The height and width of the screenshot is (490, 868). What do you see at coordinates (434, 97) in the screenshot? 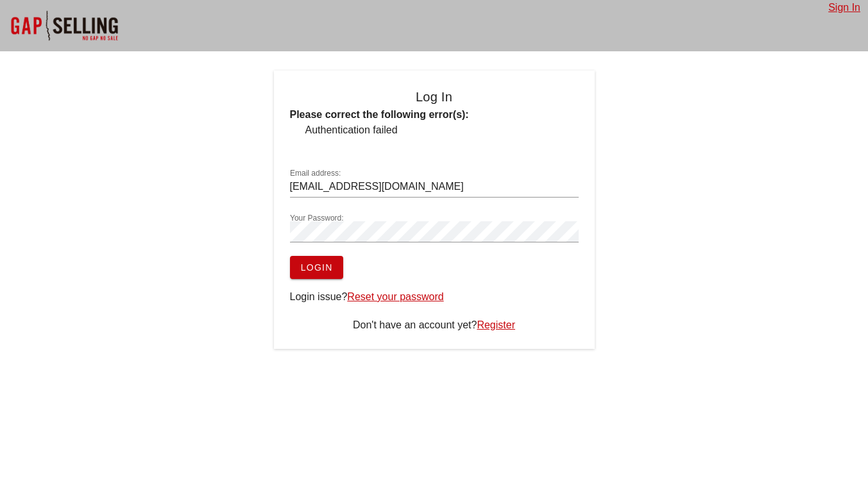
I see `h4: Log In` at bounding box center [434, 97].